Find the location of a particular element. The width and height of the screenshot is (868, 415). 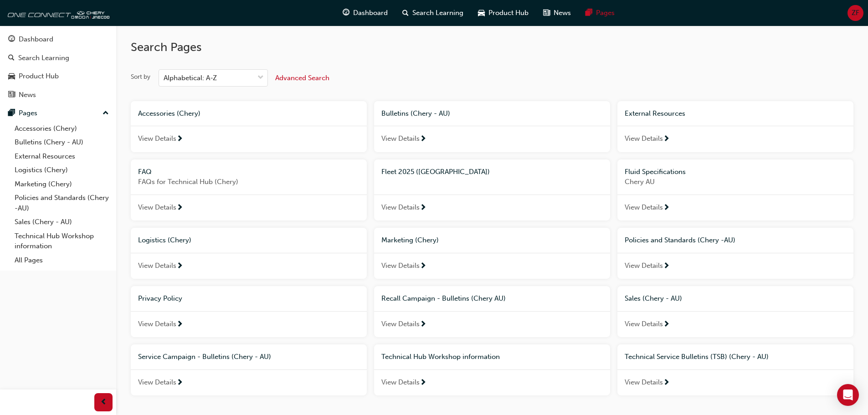

span: prev-icon is located at coordinates (104, 402).